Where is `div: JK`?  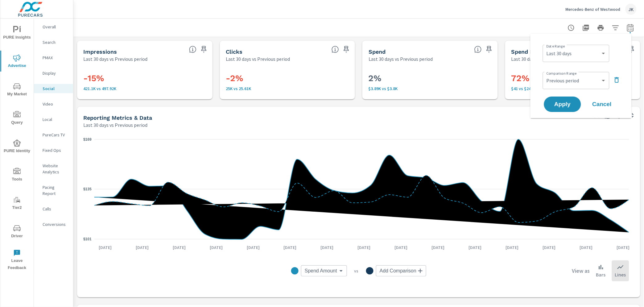
div: JK is located at coordinates (631, 9).